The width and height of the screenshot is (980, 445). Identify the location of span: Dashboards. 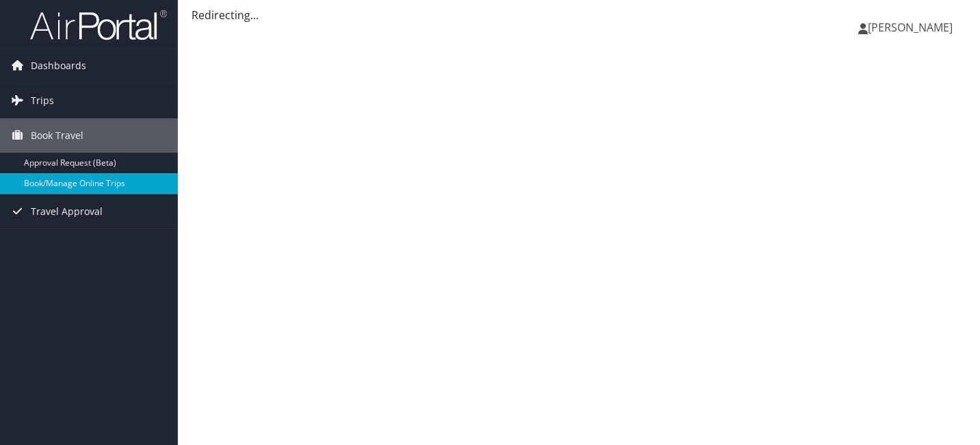
(58, 66).